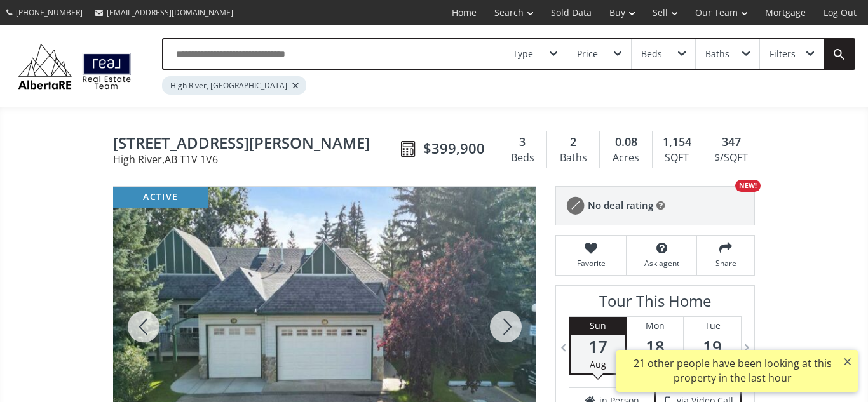 The width and height of the screenshot is (868, 402). Describe the element at coordinates (662, 263) in the screenshot. I see `span: Ask agent` at that location.